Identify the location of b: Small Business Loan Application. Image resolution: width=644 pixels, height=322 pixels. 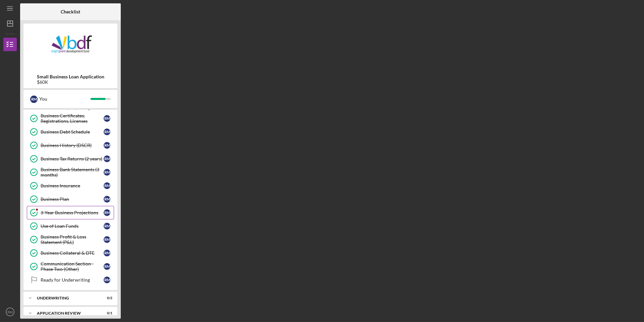
(70, 77).